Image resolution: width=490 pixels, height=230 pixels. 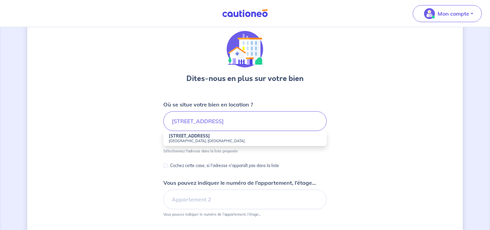 What do you see at coordinates (208, 104) in the screenshot?
I see `p: Où se situe votre bien en location ?` at bounding box center [208, 104].